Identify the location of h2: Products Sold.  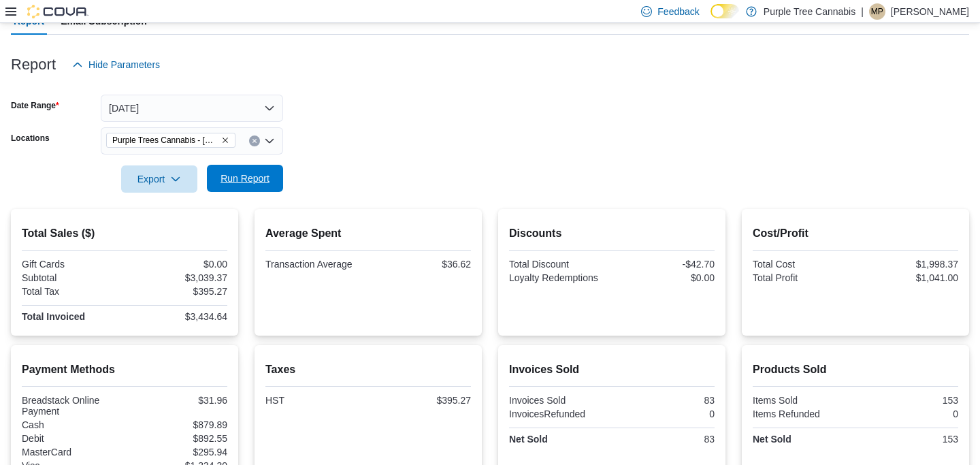
(855, 370).